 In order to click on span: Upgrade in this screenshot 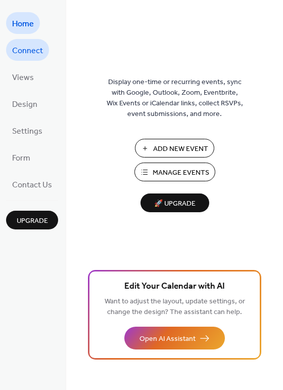, I will do `click(32, 221)`.